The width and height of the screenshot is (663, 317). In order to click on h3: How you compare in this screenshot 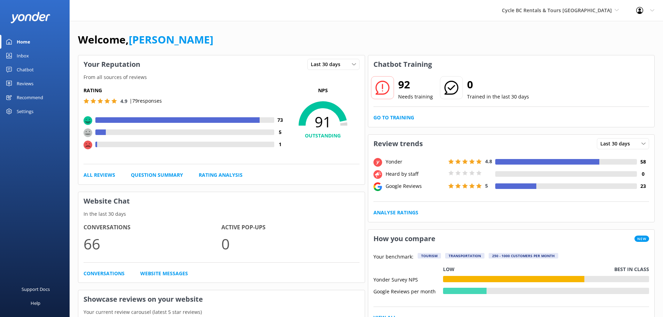, I will do `click(404, 239)`.